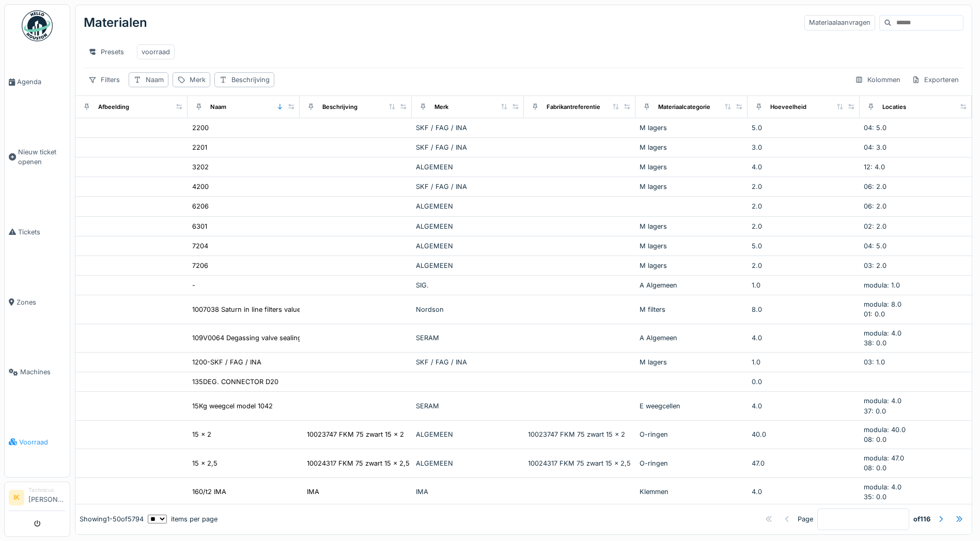 Image resolution: width=980 pixels, height=541 pixels. What do you see at coordinates (37, 157) in the screenshot?
I see `a: Nieuw ticket openen` at bounding box center [37, 157].